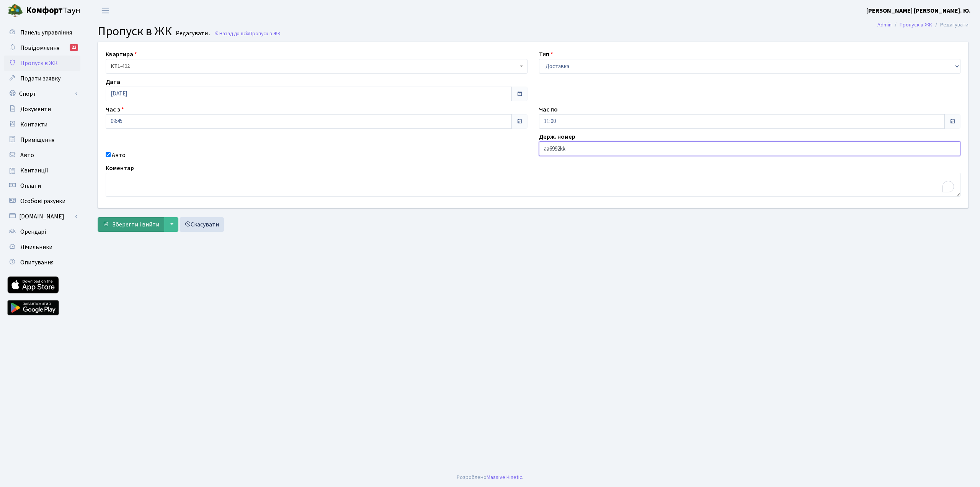 Image resolution: width=980 pixels, height=487 pixels. Describe the element at coordinates (750, 149) in the screenshot. I see `input: AA0001AA` at that location.